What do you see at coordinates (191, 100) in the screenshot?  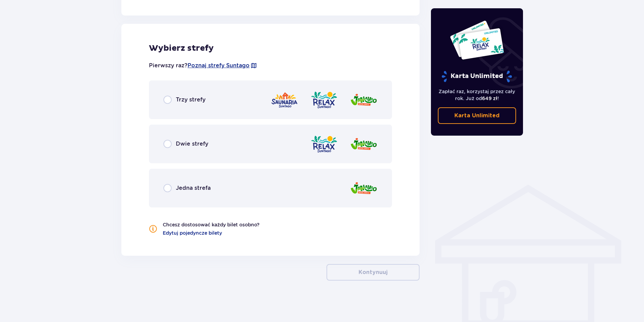 I see `p: Trzy strefy` at bounding box center [191, 100].